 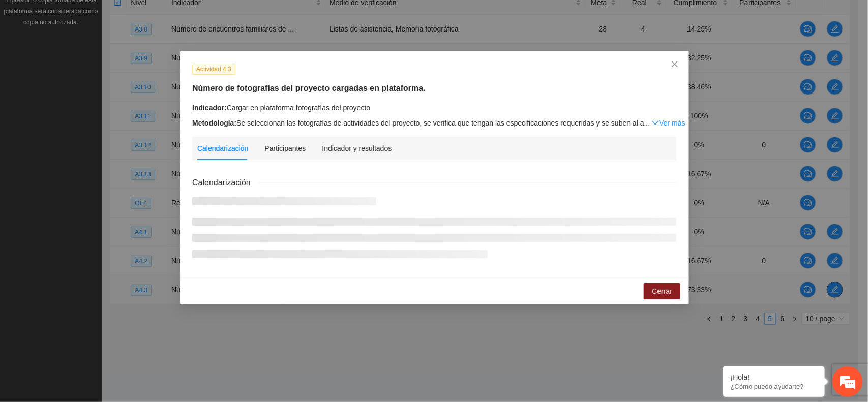 I want to click on span: Calendarización, so click(x=225, y=182).